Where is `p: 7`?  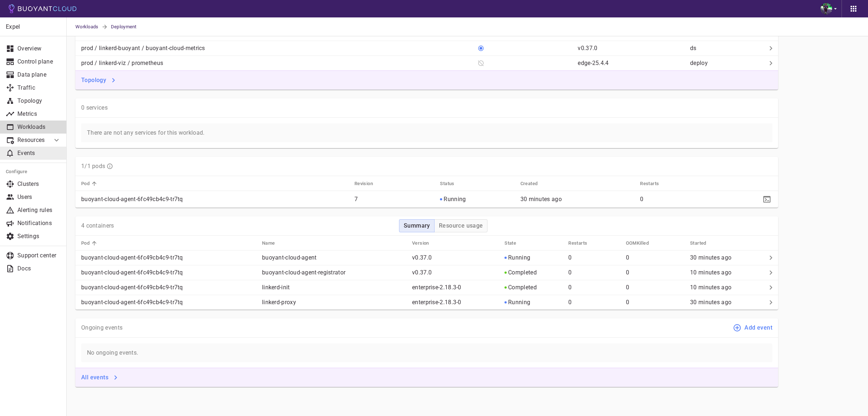
p: 7 is located at coordinates (394, 200).